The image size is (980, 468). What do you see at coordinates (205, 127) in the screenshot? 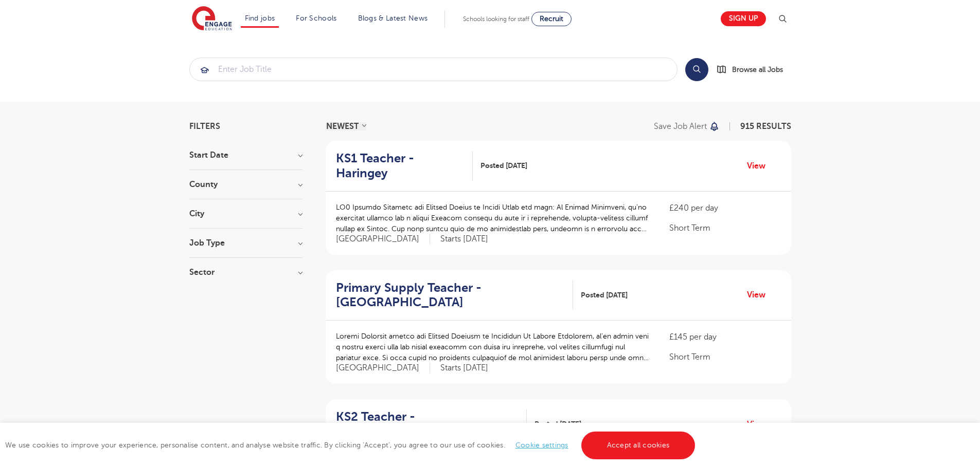
I see `span: Filters` at bounding box center [205, 127].